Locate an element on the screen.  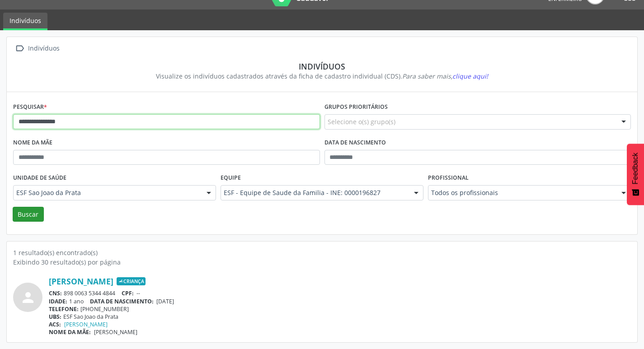
span: Todos os profissionais is located at coordinates (522, 193).